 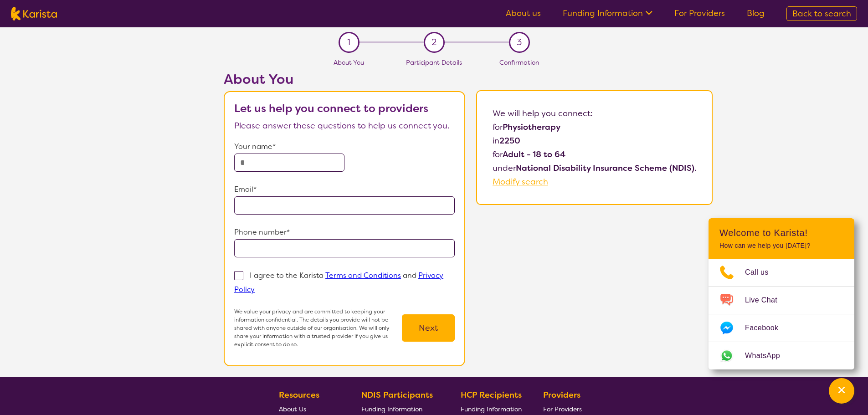 What do you see at coordinates (562, 395) in the screenshot?
I see `b: Providers` at bounding box center [562, 395].